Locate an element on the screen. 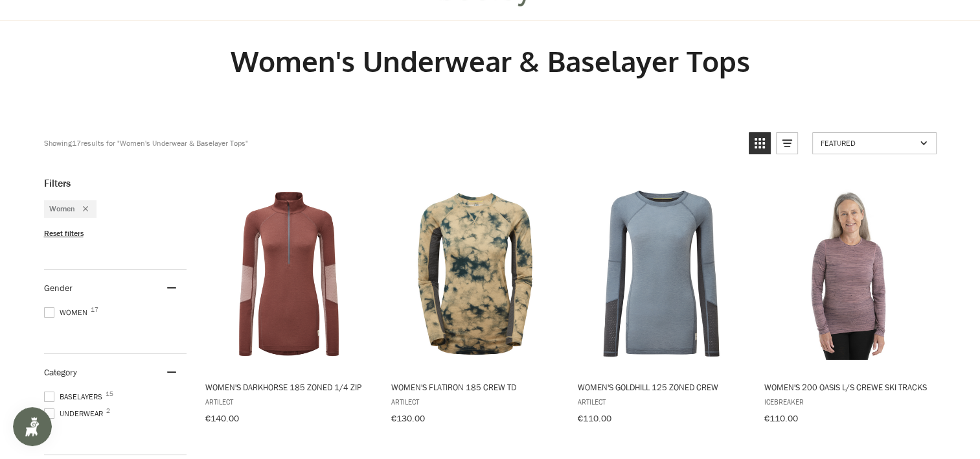 This screenshot has width=980, height=459. li: Reset filters is located at coordinates (115, 233).